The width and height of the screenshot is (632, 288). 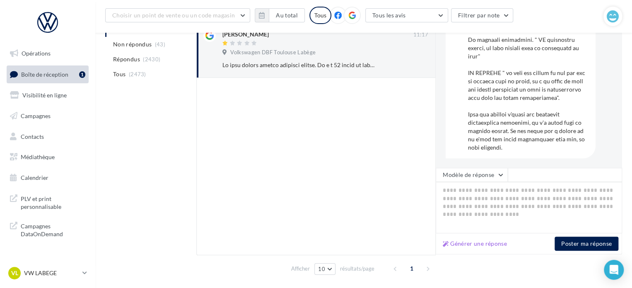 What do you see at coordinates (82, 75) in the screenshot?
I see `div: 1` at bounding box center [82, 75].